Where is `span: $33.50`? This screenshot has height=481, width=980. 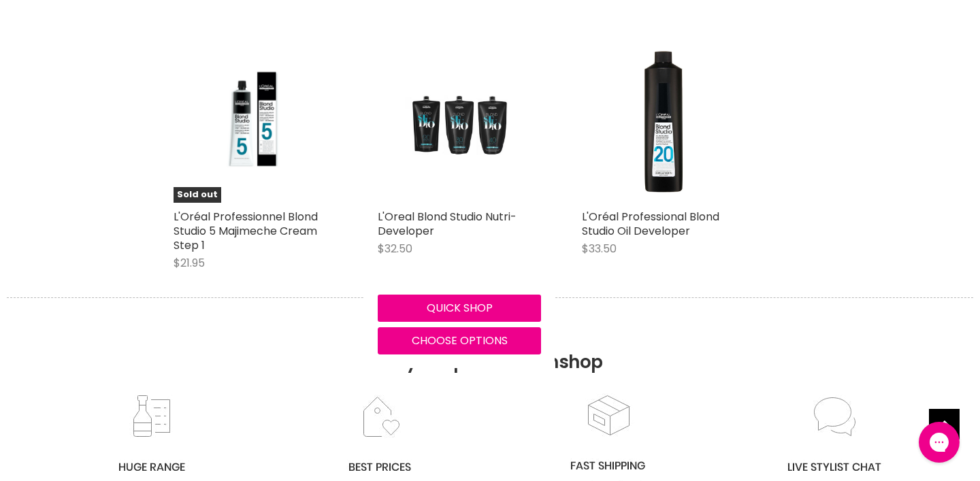
span: $33.50 is located at coordinates (599, 249).